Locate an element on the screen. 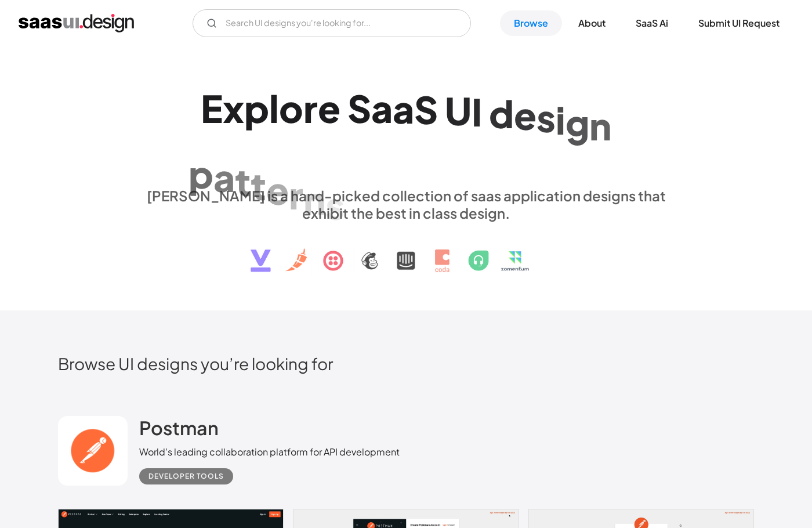  div: U is located at coordinates (458, 110).